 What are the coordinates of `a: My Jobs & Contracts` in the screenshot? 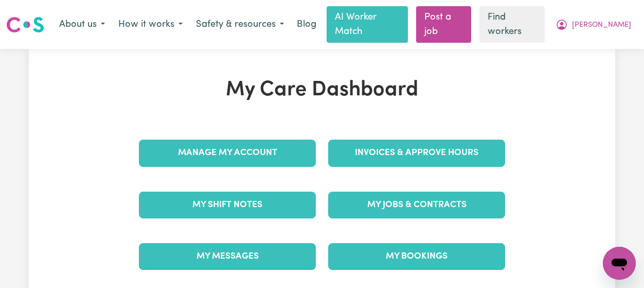 It's located at (417, 205).